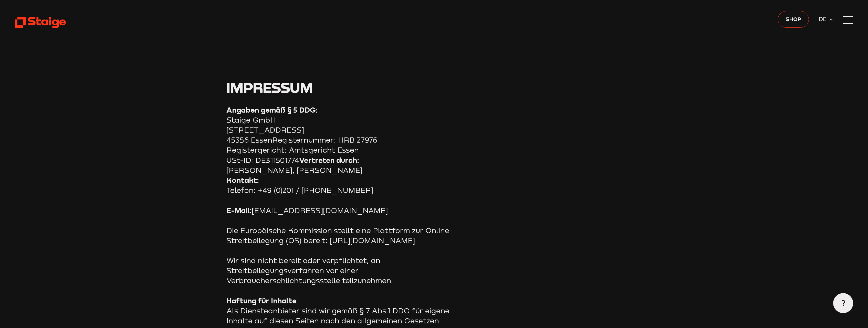  Describe the element at coordinates (261, 300) in the screenshot. I see `strong: Haftung für Inhalte` at that location.